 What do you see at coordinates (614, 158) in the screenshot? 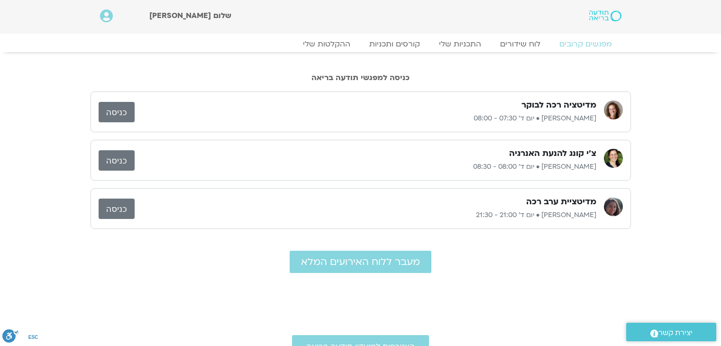
I see `img: רונית מלכין` at bounding box center [614, 158].